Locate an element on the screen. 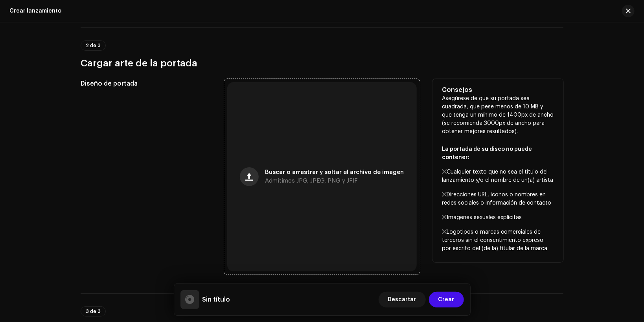  h5: Sin título is located at coordinates (216, 300).